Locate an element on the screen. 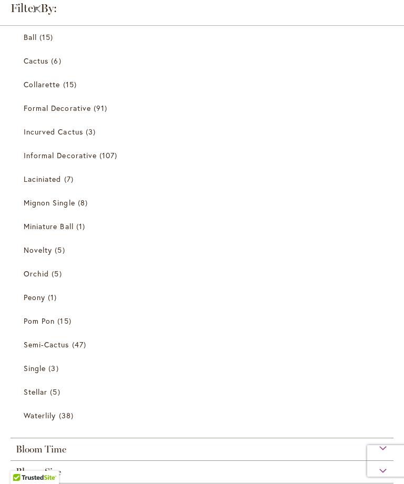 The width and height of the screenshot is (404, 484). span: 91 is located at coordinates (101, 108).